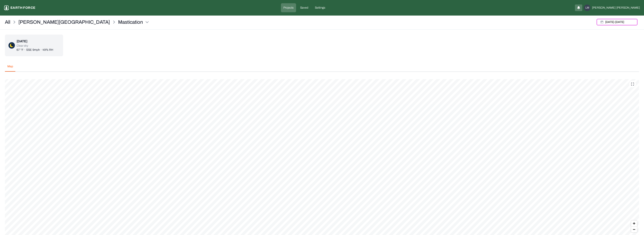 The width and height of the screenshot is (644, 235). What do you see at coordinates (48, 50) in the screenshot?
I see `p: 49% RH` at bounding box center [48, 50].